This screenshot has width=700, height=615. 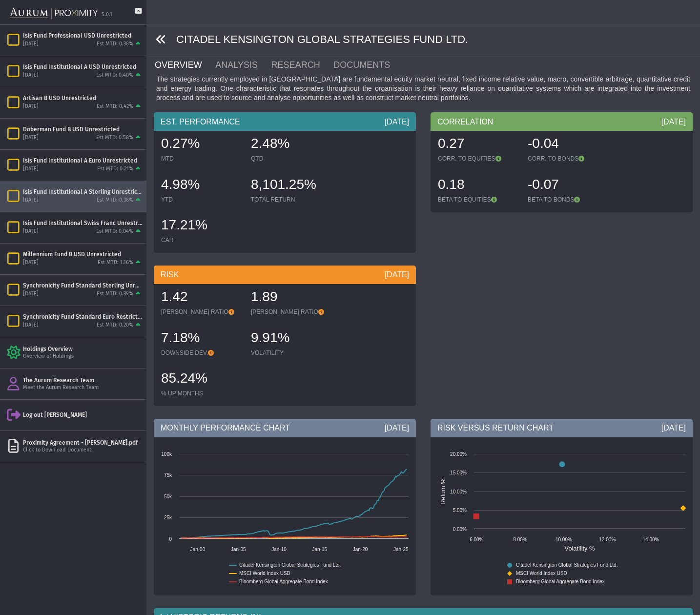 I want to click on div: TOTAL RETURN, so click(x=291, y=200).